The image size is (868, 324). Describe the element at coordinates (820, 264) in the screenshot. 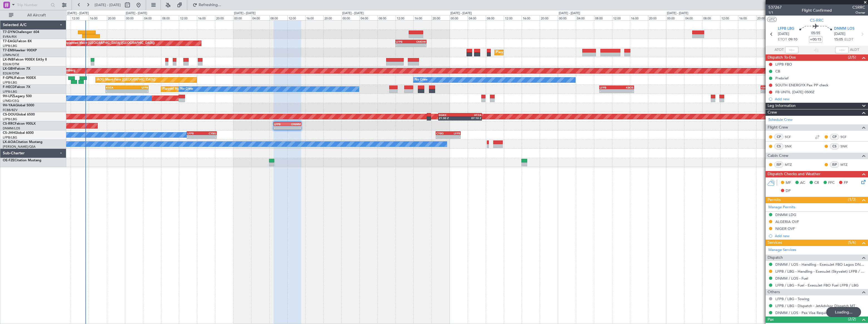

I see `a: DNMM / LOS - Handling - ExecuJet FBO Lagos DNMM / LOS` at that location.